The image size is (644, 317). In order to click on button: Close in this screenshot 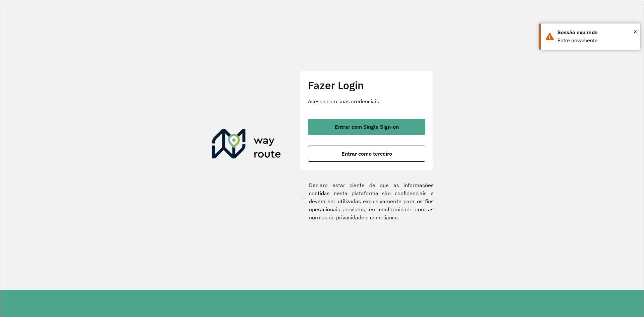, I will do `click(635, 32)`.